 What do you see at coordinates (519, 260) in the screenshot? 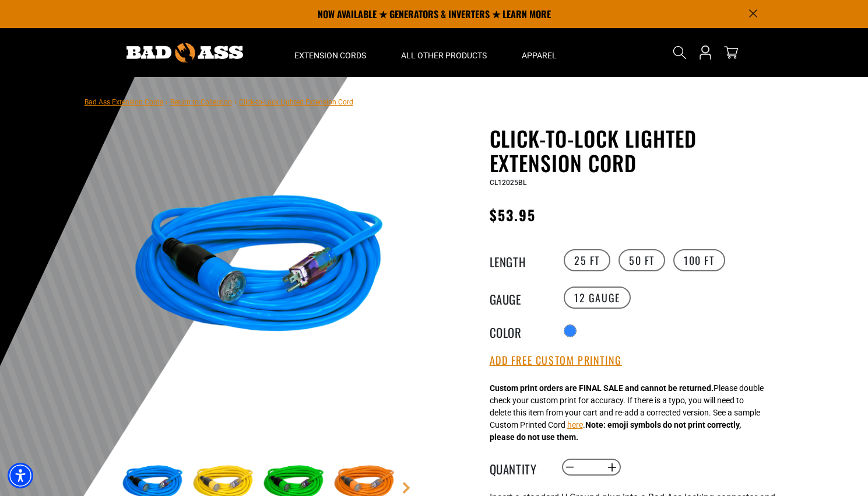
I see `legend: Length` at bounding box center [519, 260].